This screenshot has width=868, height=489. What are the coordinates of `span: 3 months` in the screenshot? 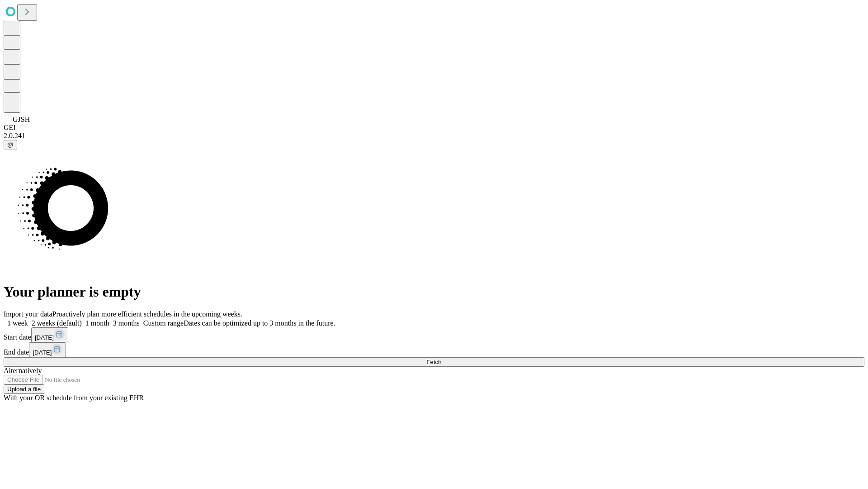 It's located at (126, 323).